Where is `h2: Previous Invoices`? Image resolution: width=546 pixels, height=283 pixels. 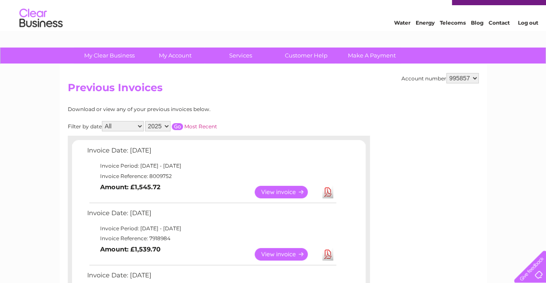
h2: Previous Invoices is located at coordinates (273, 90).